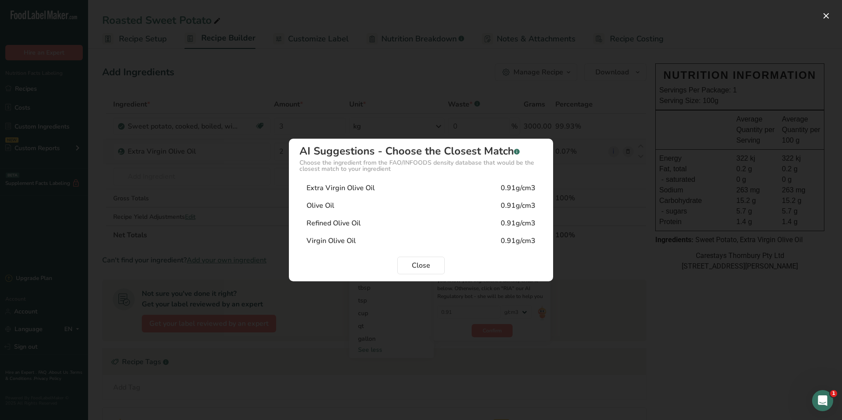  I want to click on div: AI Suggestions - Choose the Closest Match, so click(421, 151).